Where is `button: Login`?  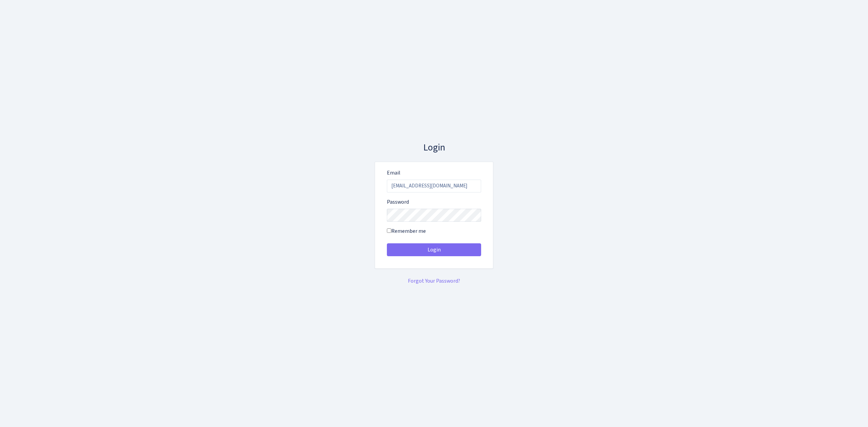
button: Login is located at coordinates (434, 250).